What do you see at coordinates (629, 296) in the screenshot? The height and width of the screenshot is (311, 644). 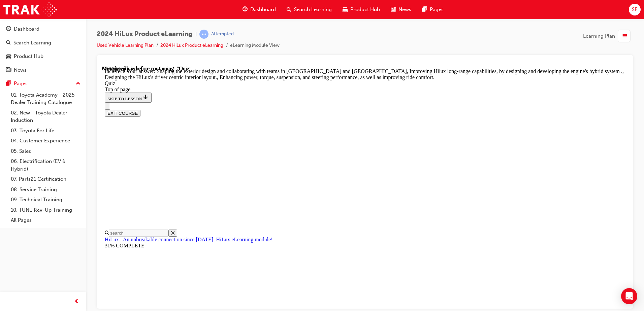 I see `div: Open Intercom Messenger` at bounding box center [629, 296].